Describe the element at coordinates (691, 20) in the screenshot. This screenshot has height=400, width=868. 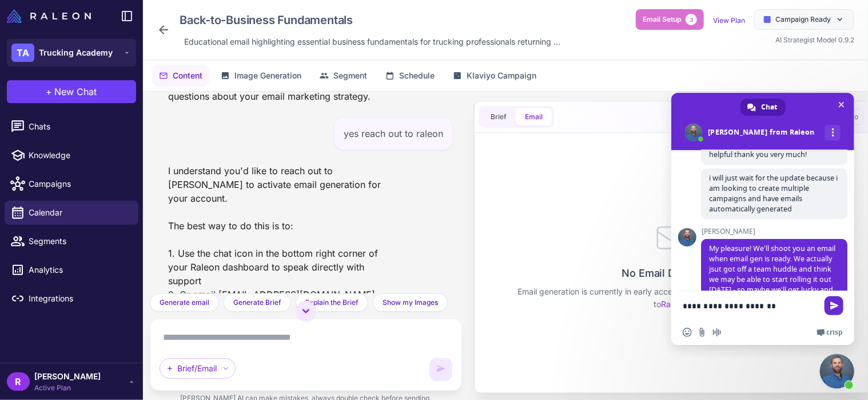
I see `span: 3` at that location.